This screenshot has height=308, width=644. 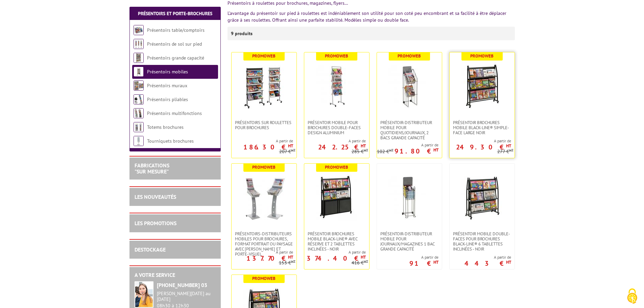 I want to click on img: Présentoirs muraux, so click(x=139, y=85).